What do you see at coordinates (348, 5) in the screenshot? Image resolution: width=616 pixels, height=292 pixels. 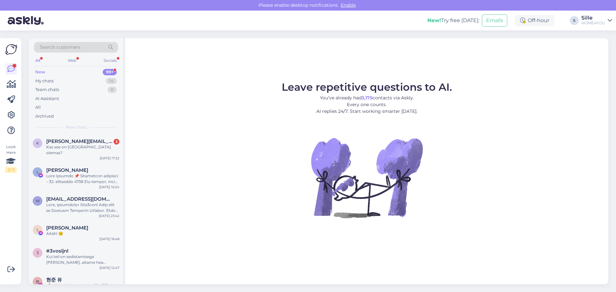 I see `span: Enable` at bounding box center [348, 5].